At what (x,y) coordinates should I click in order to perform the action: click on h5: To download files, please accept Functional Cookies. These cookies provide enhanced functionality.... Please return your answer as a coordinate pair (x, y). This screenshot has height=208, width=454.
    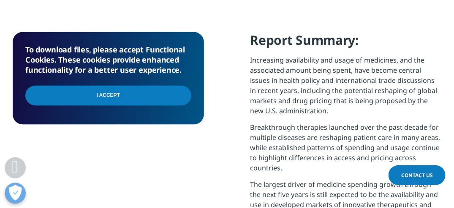
    Looking at the image, I should click on (108, 60).